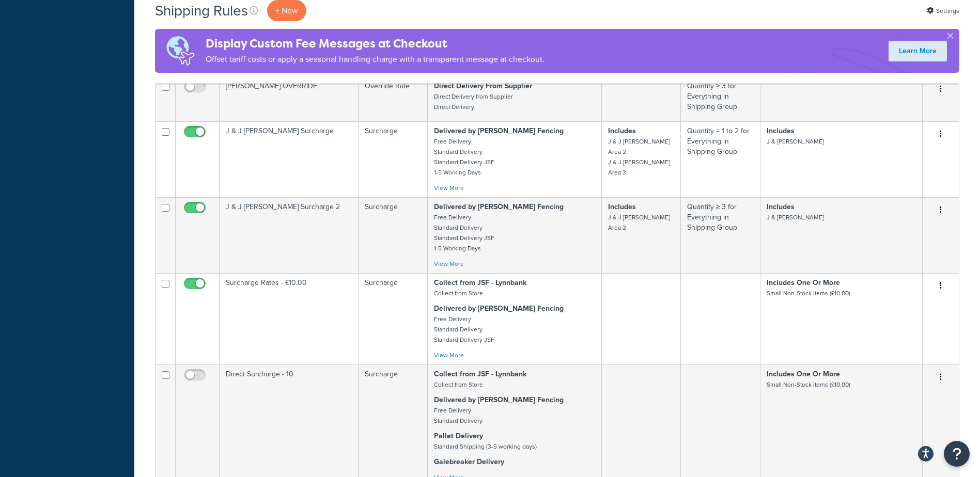 Image resolution: width=980 pixels, height=477 pixels. What do you see at coordinates (483, 86) in the screenshot?
I see `strong: Direct Delivery From Supplier` at bounding box center [483, 86].